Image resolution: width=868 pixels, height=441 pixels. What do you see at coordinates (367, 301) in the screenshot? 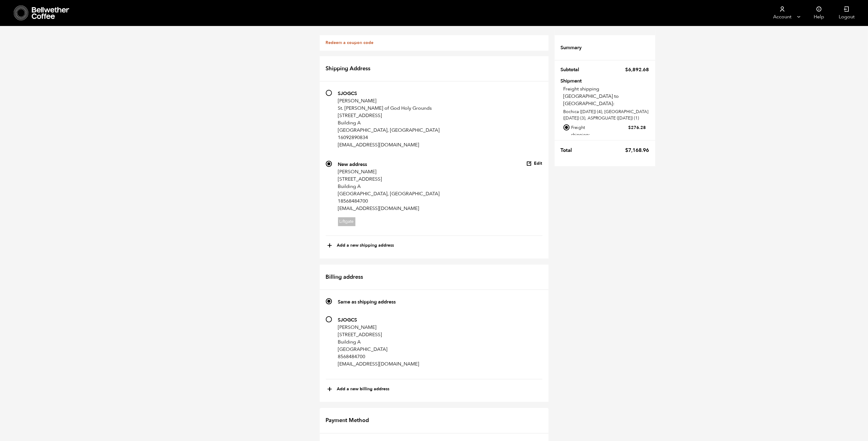
I see `strong: Same as shipping address` at bounding box center [367, 301].